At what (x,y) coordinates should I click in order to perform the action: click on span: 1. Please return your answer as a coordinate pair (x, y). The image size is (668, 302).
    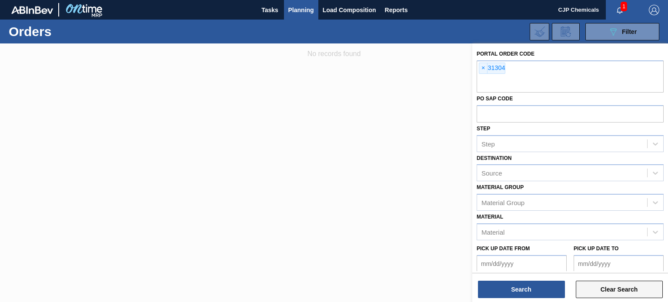
    Looking at the image, I should click on (624, 7).